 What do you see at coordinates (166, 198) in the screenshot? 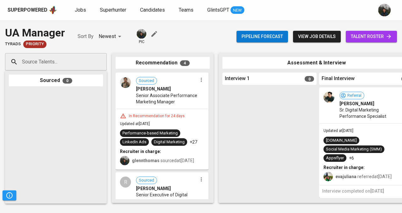
I see `span: Senior Executive of Digital Marketing` at bounding box center [166, 198].